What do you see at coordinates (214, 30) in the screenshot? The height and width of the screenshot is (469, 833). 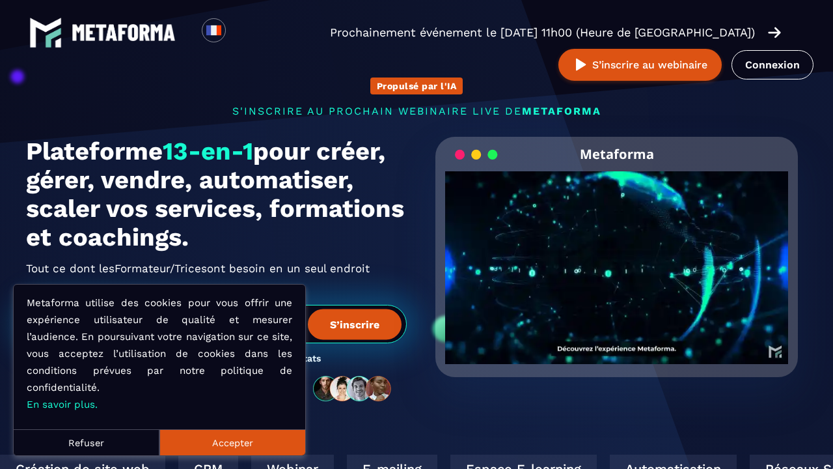 I see `img: fr` at bounding box center [214, 30].